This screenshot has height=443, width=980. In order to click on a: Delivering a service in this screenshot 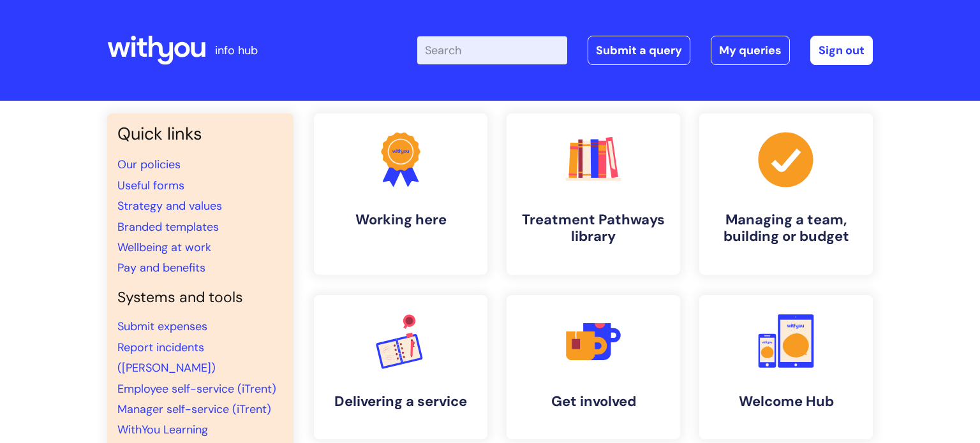, I will do `click(400, 367)`.